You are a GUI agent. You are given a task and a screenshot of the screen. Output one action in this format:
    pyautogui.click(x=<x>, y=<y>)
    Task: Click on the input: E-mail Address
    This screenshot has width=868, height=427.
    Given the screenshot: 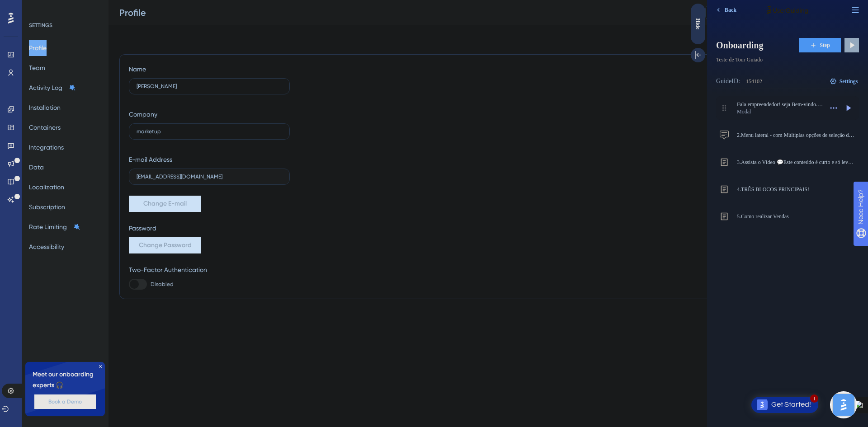 What is the action you would take?
    pyautogui.click(x=209, y=176)
    